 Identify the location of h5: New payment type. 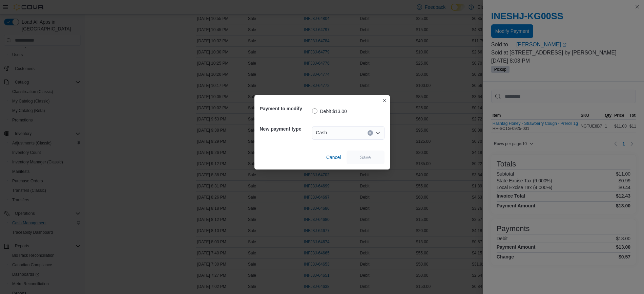
(285, 129).